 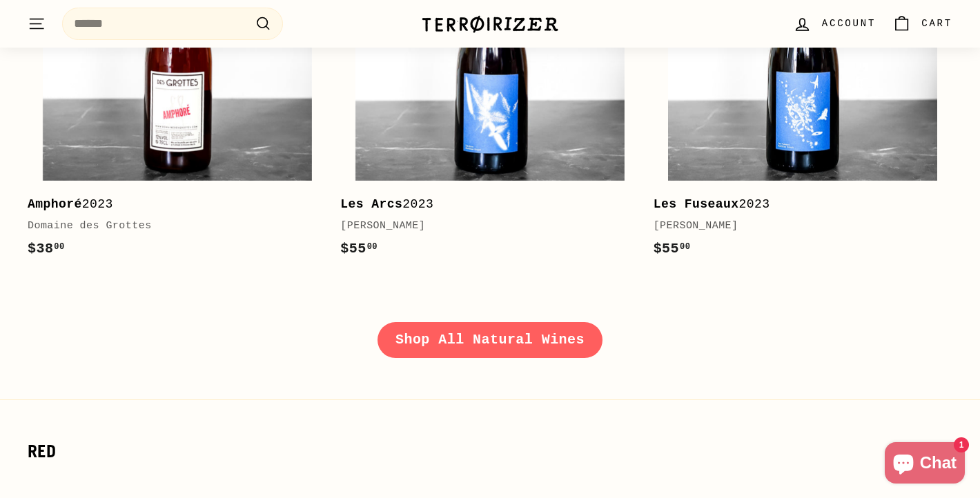 I want to click on inbox-online-store-chat: Shopify online store chat, so click(x=925, y=464).